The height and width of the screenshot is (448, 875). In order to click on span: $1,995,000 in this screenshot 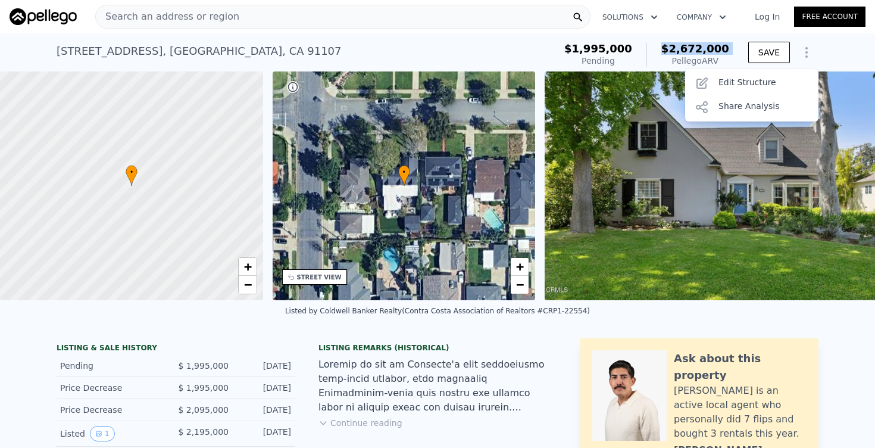, I will do `click(598, 48)`.